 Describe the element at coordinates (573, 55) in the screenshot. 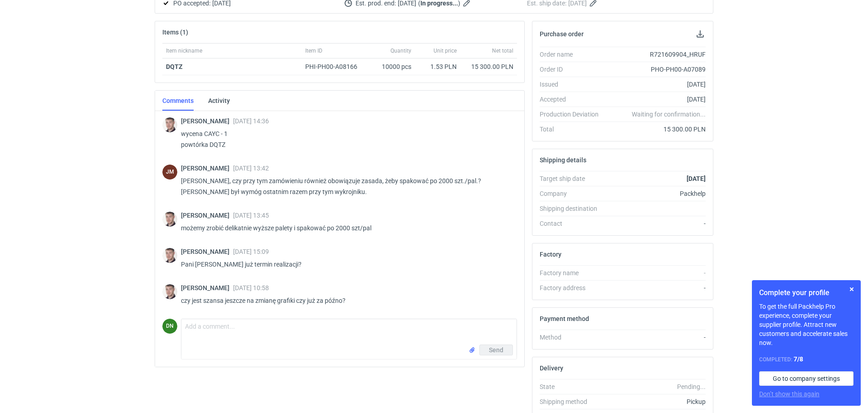

I see `div: Order name` at that location.